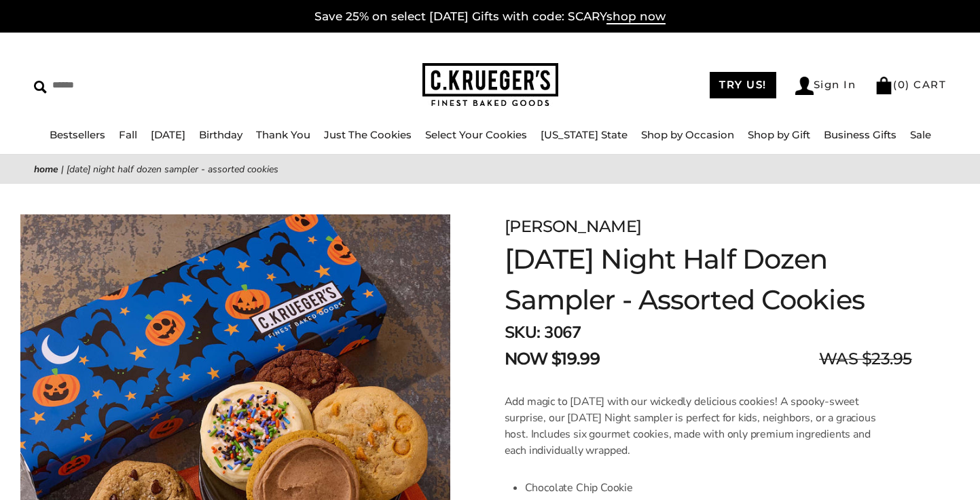 The image size is (980, 500). Describe the element at coordinates (884, 86) in the screenshot. I see `img: Bag` at that location.